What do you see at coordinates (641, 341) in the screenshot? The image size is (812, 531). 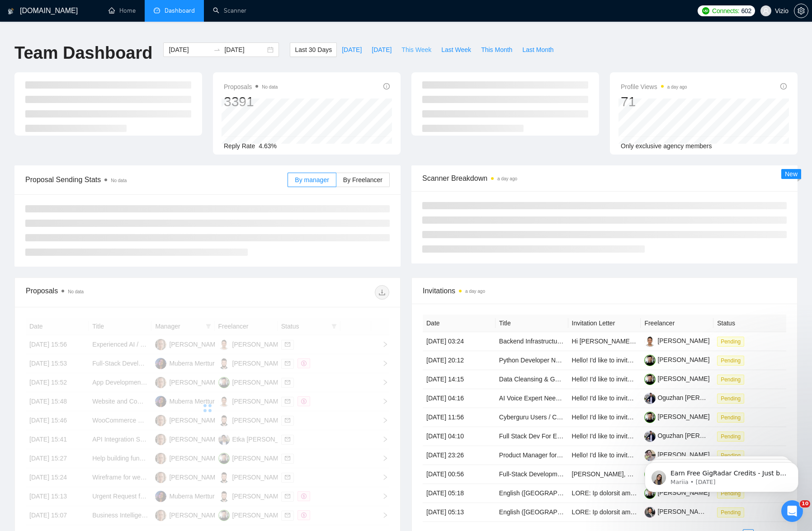 I see `a: Backend Infrastructure & CMS API Developer Milestone-Based | Full Module Ownership (6–8 Weeks)` at bounding box center [641, 341].